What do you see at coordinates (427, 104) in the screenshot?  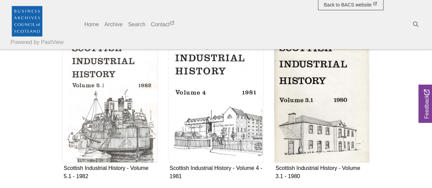 I see `span: Feedback` at bounding box center [427, 104].